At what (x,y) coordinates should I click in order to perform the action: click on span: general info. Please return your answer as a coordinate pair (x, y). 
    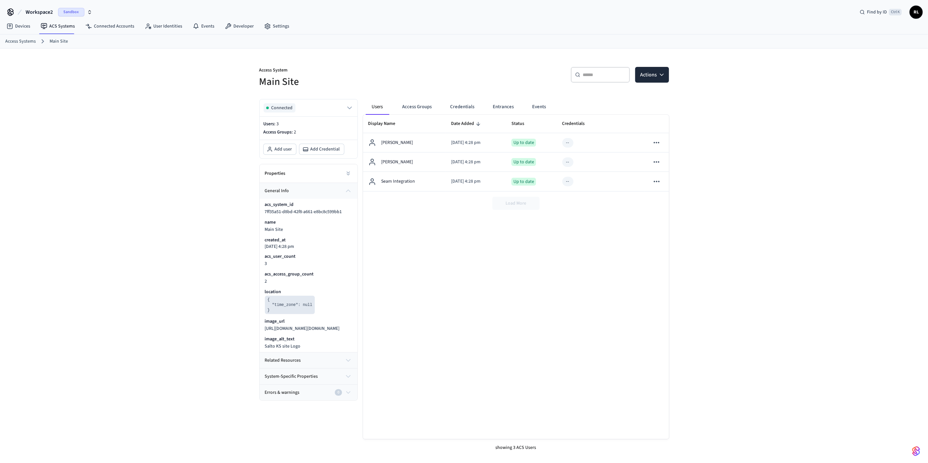
    Looking at the image, I should click on (277, 191).